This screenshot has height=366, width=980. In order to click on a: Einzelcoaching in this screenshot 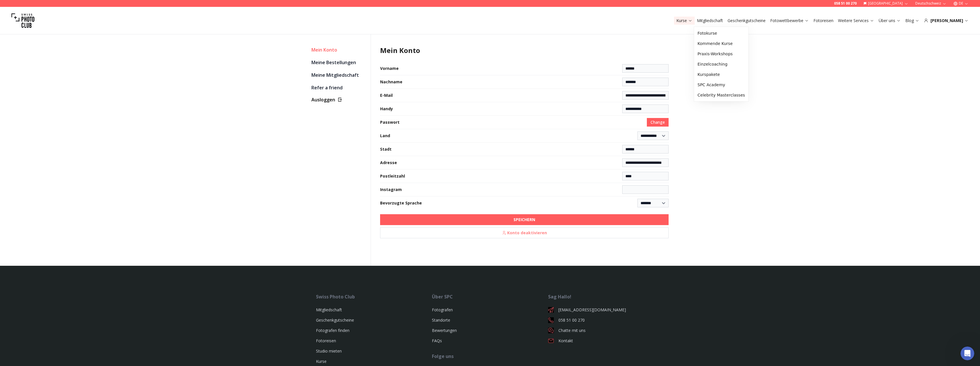, I will do `click(722, 64)`.